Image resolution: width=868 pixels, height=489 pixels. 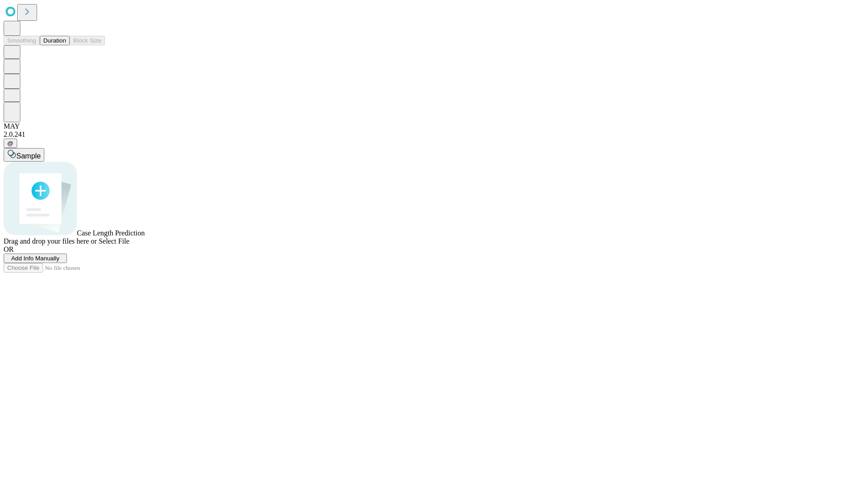 What do you see at coordinates (434, 134) in the screenshot?
I see `div: 2.0.241` at bounding box center [434, 134].